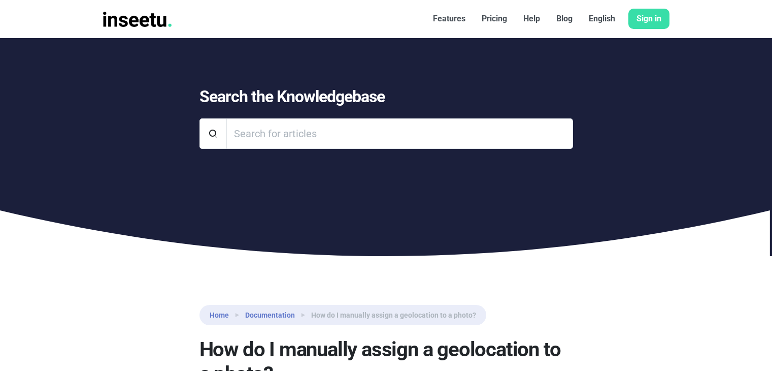 This screenshot has width=772, height=371. I want to click on font: Help, so click(532, 18).